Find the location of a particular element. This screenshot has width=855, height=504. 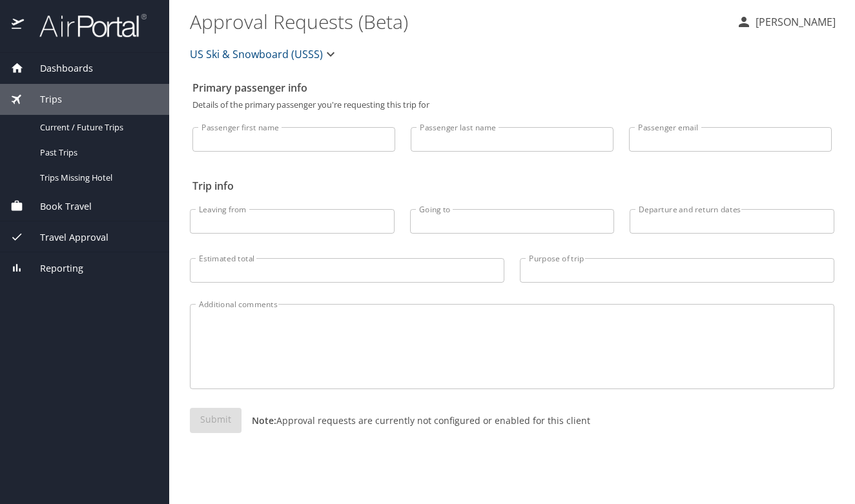

span: Reporting is located at coordinates (53, 269).